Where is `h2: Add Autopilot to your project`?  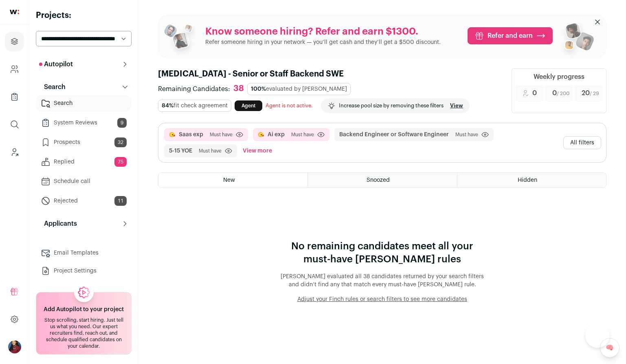 h2: Add Autopilot to your project is located at coordinates (84, 310).